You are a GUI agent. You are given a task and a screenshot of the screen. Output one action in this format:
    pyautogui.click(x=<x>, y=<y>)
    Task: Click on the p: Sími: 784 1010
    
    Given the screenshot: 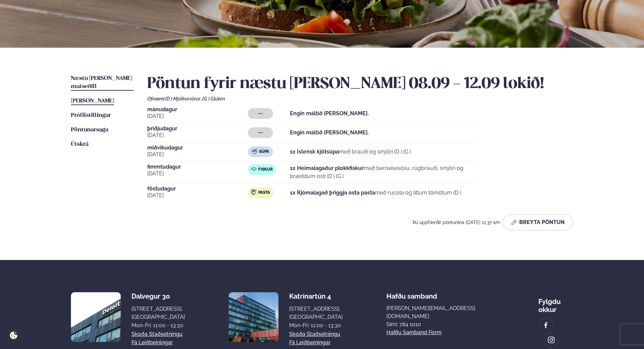 What is the action you would take?
    pyautogui.click(x=440, y=325)
    